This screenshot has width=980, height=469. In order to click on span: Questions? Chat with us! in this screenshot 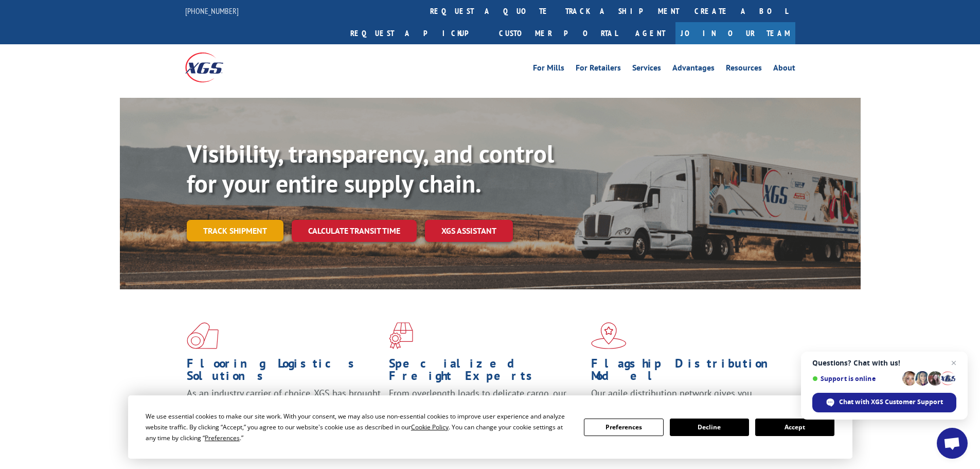, I will do `click(884, 363)`.